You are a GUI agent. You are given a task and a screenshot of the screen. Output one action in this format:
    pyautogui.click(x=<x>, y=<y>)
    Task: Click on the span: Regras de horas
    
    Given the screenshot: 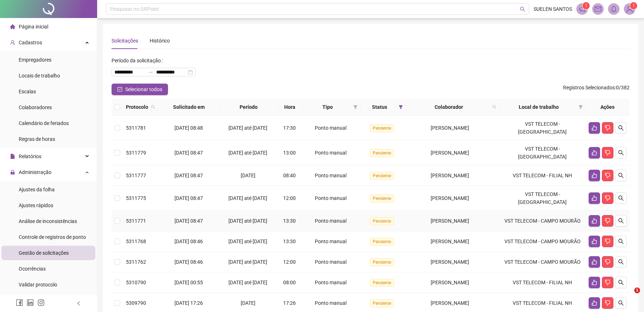 What is the action you would take?
    pyautogui.click(x=37, y=139)
    